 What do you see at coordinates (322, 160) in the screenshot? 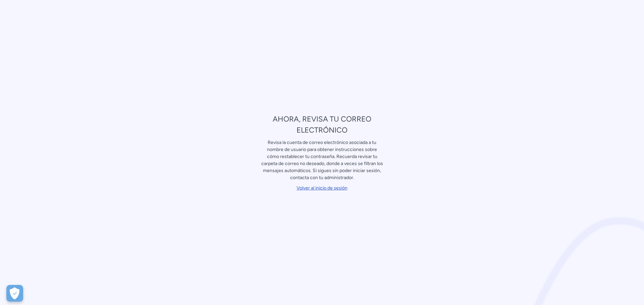
I see `font: Revisa la cuenta de correo electrónico asociada a tu nombre de usuario para obtener instrucciones...` at bounding box center [322, 160].